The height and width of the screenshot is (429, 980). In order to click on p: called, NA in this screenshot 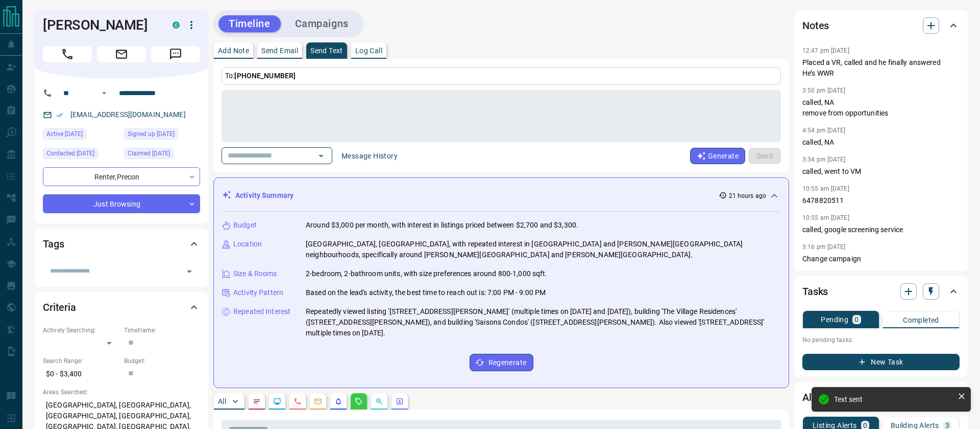, I will do `click(882, 142)`.